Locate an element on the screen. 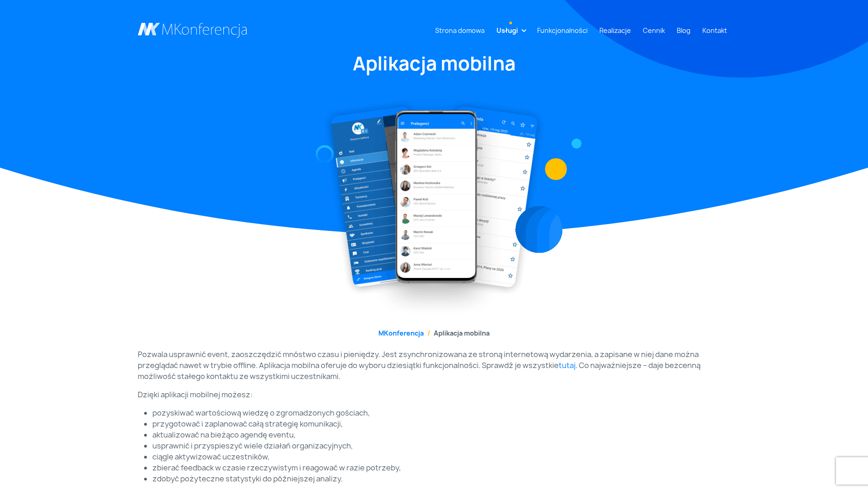  li: usprawnić i przyspieszyć wiele działań organizacyjnych, is located at coordinates (442, 446).